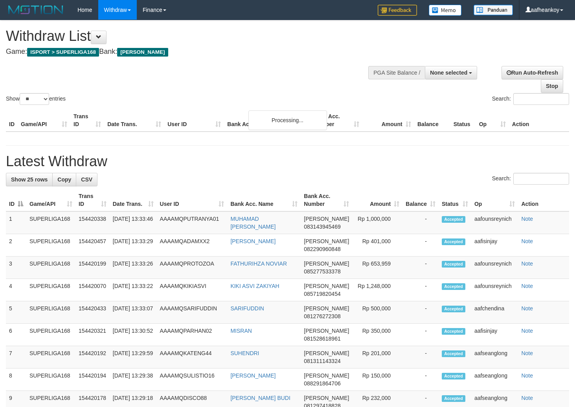 The image size is (575, 407). Describe the element at coordinates (322, 271) in the screenshot. I see `span: Copy 085277533378 to clipboard` at that location.